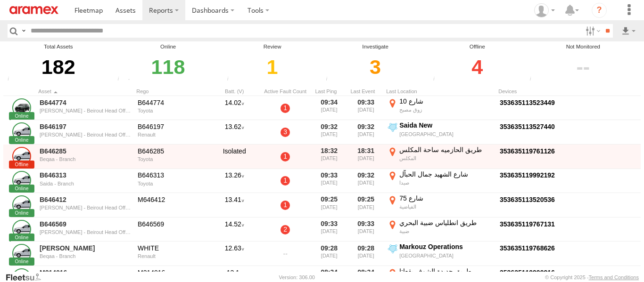  Describe the element at coordinates (172, 248) in the screenshot. I see `div: WHITE` at that location.